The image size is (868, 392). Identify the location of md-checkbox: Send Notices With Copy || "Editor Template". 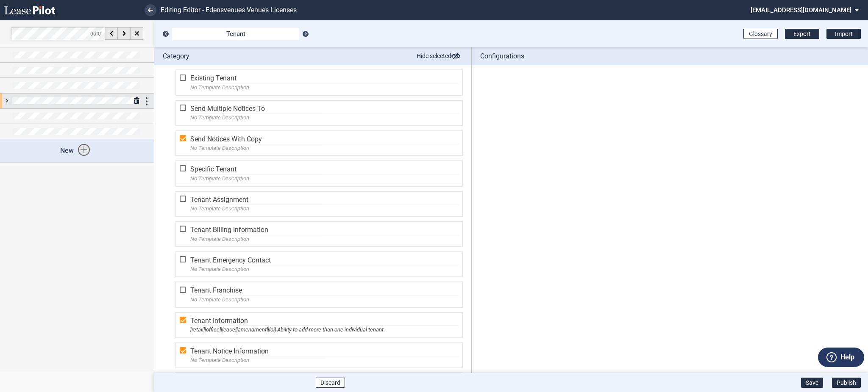
(184, 140).